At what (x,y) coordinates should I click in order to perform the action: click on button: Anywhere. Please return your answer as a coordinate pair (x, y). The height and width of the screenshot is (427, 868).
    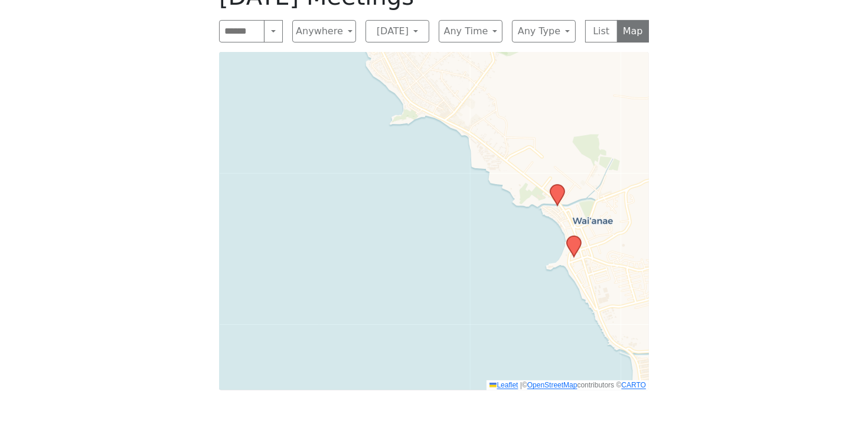
    Looking at the image, I should click on (324, 31).